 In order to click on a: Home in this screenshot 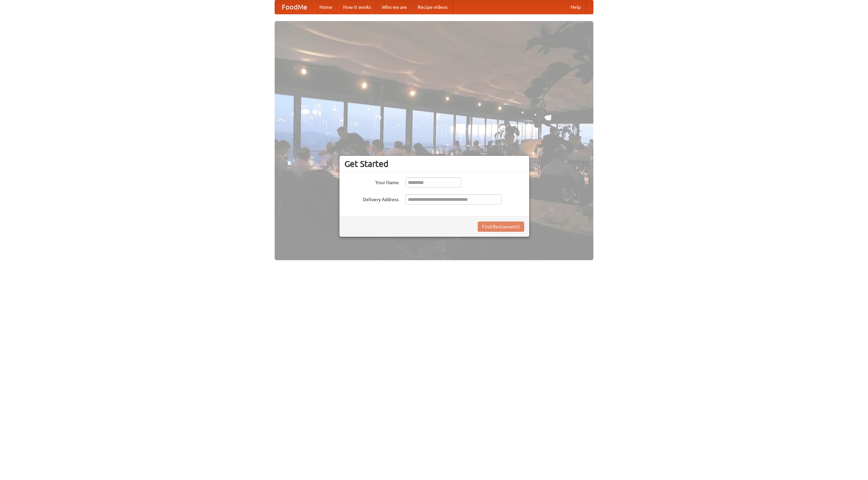, I will do `click(326, 7)`.